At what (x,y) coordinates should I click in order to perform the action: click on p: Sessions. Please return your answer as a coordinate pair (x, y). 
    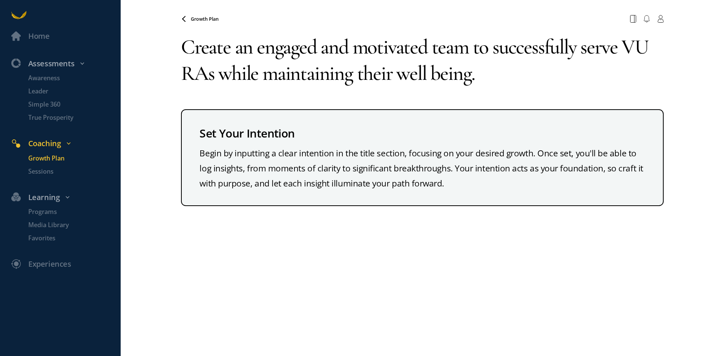
    Looking at the image, I should click on (74, 172).